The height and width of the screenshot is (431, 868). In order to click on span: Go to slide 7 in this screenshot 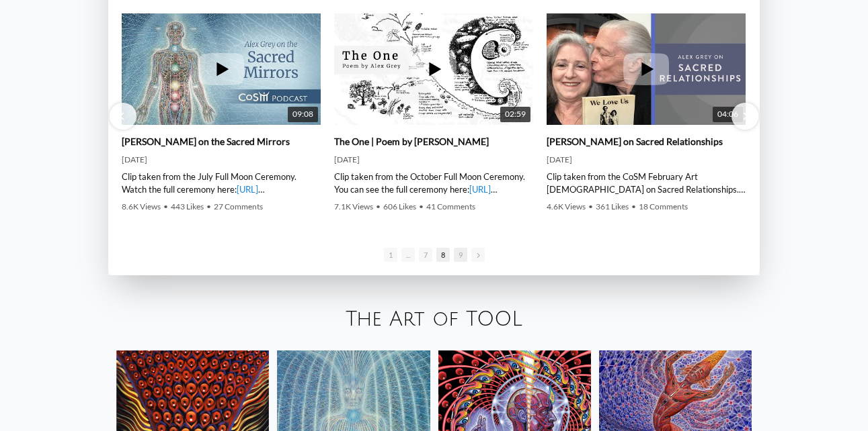, I will do `click(425, 255)`.